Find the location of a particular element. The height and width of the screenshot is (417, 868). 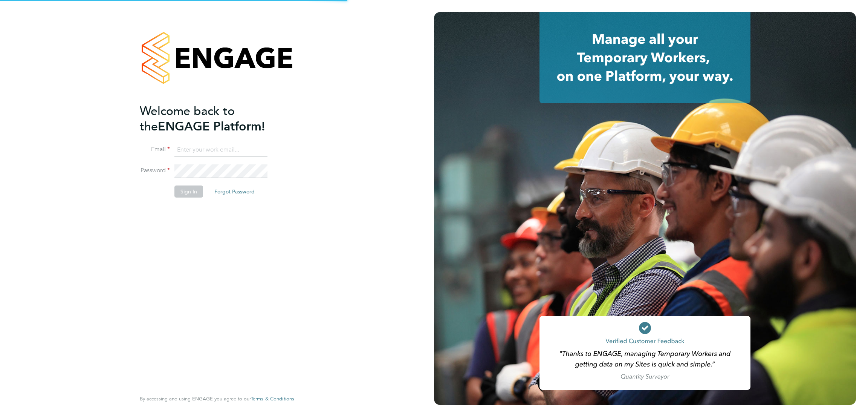

span: By accessing and using ENGAGE you agree to our is located at coordinates (217, 398).